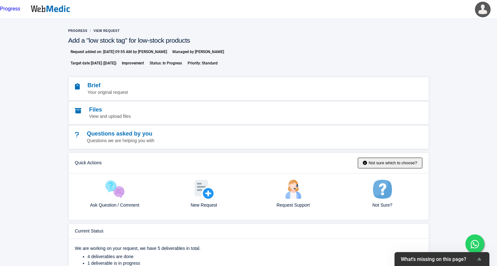 The image size is (497, 266). I want to click on button: Not sure which to choose?, so click(390, 163).